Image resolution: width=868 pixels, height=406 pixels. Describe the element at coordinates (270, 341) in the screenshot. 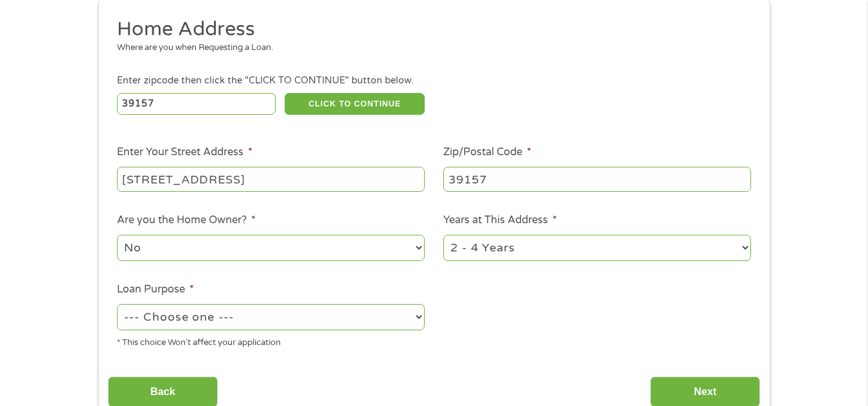

I see `div: * This choice Won’t affect your application` at that location.